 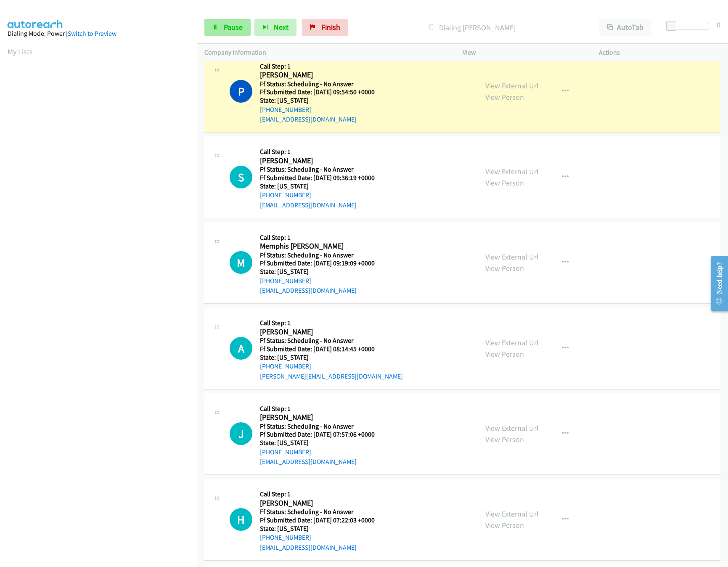 I want to click on a: Pause, so click(x=228, y=27).